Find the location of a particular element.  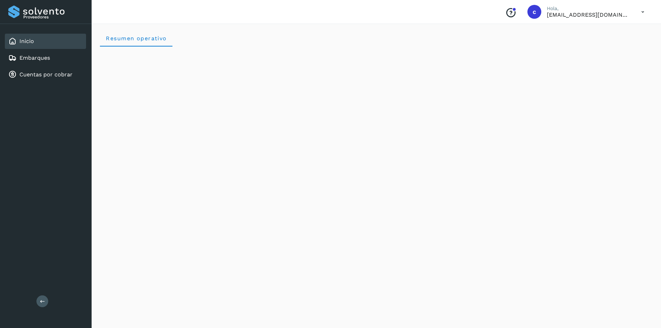

p: cuentas3@enlacesmet.com.mx is located at coordinates (588, 15).